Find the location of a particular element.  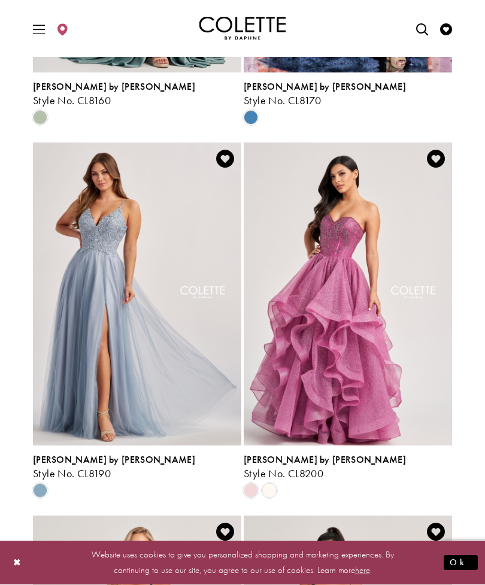

div: Colette by Daphne Style No. CL8190 is located at coordinates (137, 468).